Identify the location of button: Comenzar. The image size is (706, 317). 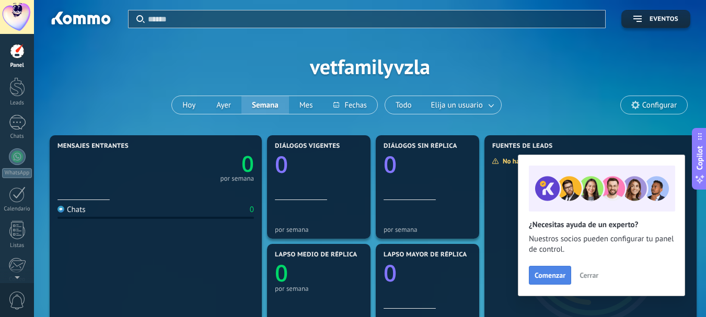
(550, 275).